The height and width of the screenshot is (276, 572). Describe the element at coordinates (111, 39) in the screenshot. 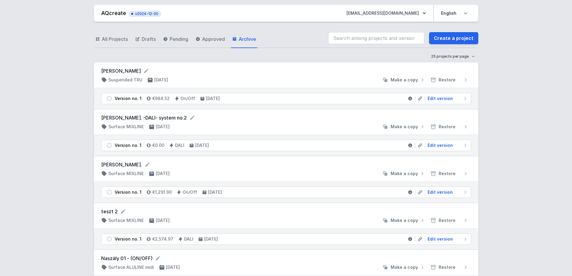

I see `a: All Projects` at that location.